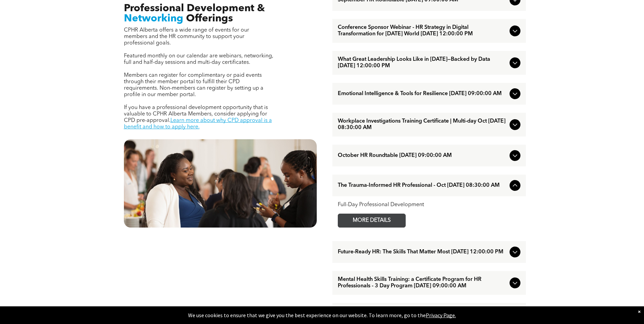 The height and width of the screenshot is (324, 644). Describe the element at coordinates (440, 315) in the screenshot. I see `a: Privacy Page.` at that location.